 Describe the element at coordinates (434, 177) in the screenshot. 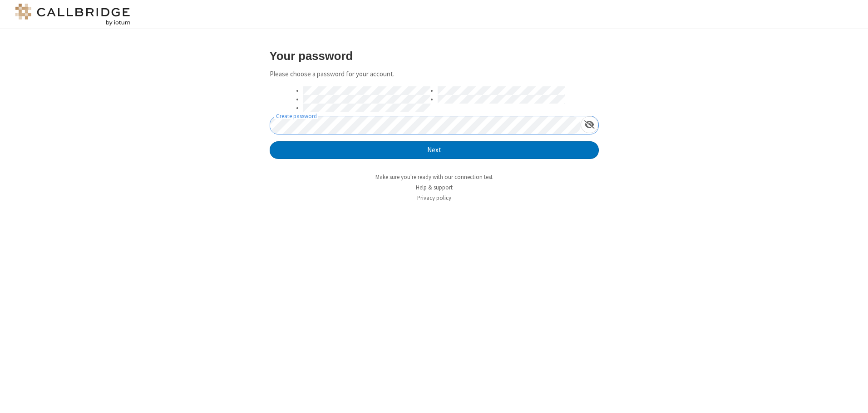

I see `a: Make sure you're ready with our connection test` at that location.